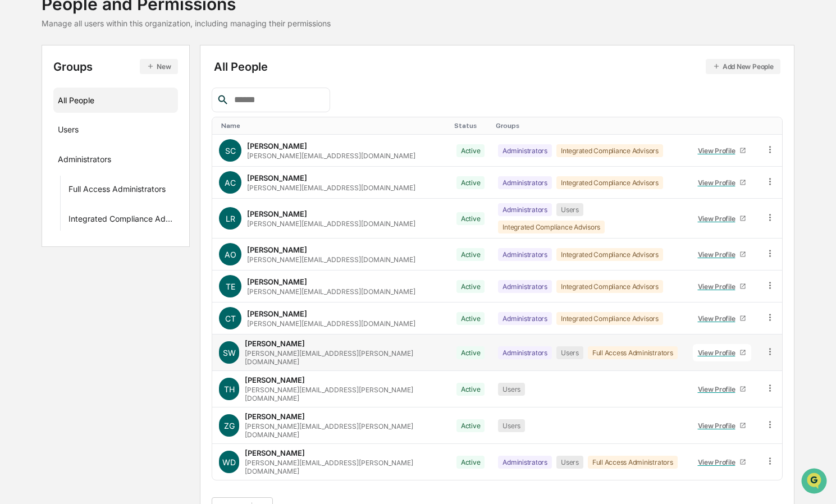 The width and height of the screenshot is (836, 504). What do you see at coordinates (111, 91) in the screenshot?
I see `div: Start new chat` at bounding box center [111, 91].